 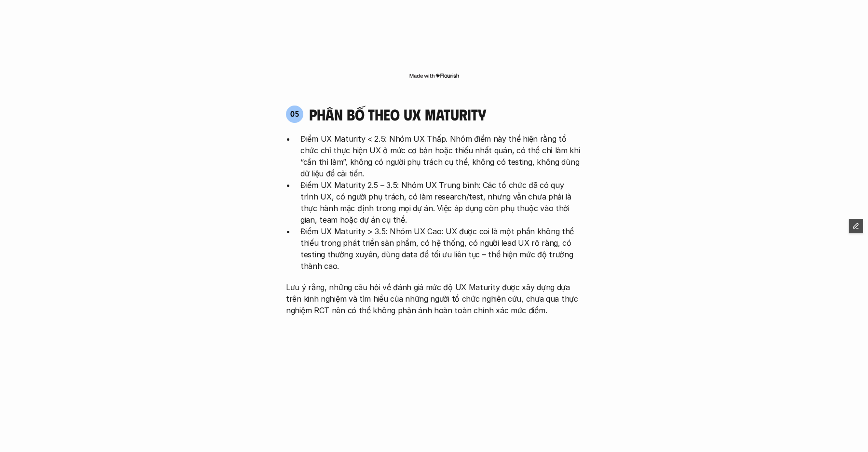 What do you see at coordinates (855, 226) in the screenshot?
I see `button: Edit Framer Content` at bounding box center [855, 226].